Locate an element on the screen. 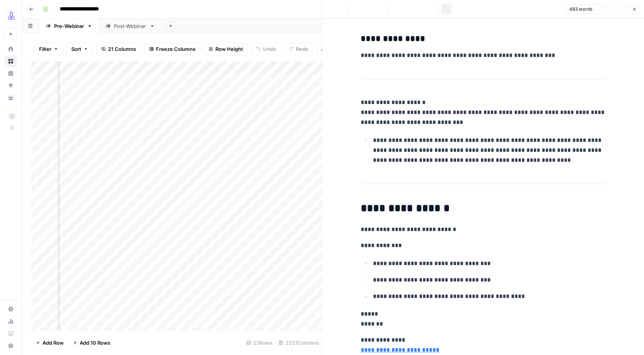 The width and height of the screenshot is (644, 355). div: 23 Rows is located at coordinates (259, 343).